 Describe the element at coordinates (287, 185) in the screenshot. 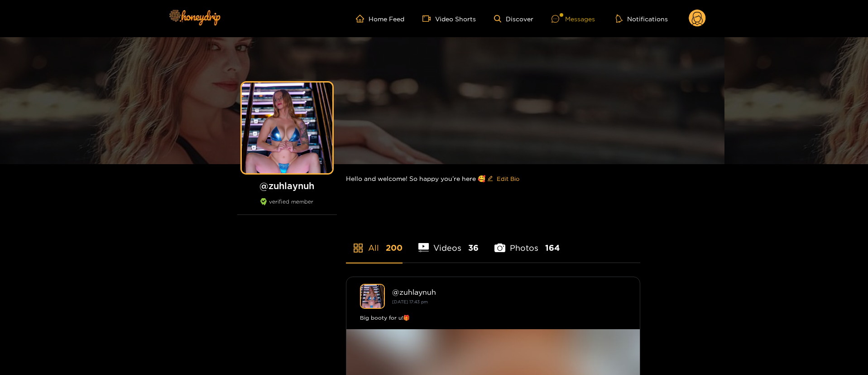

I see `h1: @ zuhlaynuh` at that location.